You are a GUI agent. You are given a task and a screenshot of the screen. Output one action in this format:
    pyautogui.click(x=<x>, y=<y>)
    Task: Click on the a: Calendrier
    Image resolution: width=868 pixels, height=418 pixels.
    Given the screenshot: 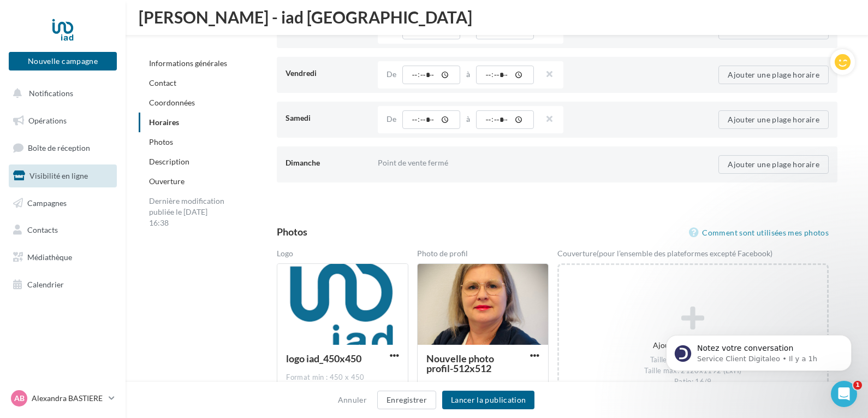 What is the action you would take?
    pyautogui.click(x=63, y=285)
    